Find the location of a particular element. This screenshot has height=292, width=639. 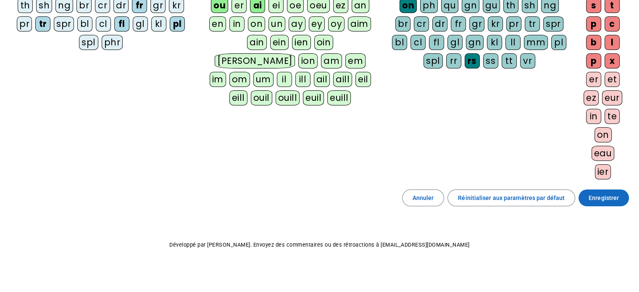

div: ss is located at coordinates (491, 61).